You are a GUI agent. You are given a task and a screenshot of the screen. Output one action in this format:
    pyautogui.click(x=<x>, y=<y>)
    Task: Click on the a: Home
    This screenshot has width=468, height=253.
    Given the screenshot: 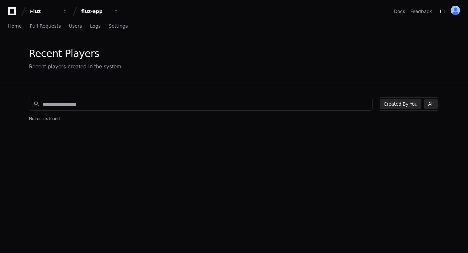 What is the action you would take?
    pyautogui.click(x=15, y=26)
    